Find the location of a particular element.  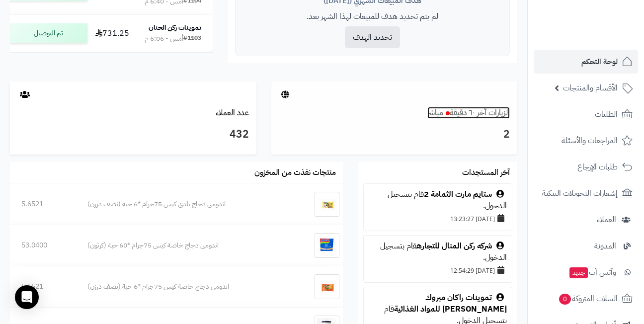

strong: تموينات ركن الحنان is located at coordinates (175, 27).